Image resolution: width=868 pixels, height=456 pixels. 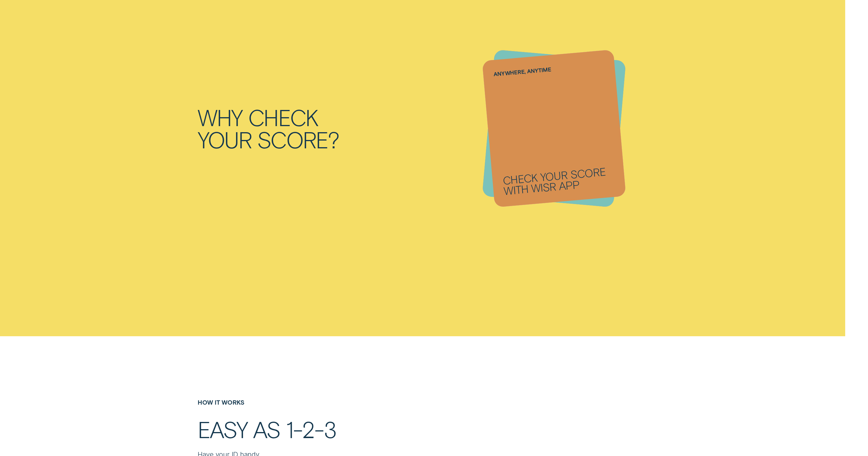 I want to click on h2: Why check your score?, so click(x=314, y=128).